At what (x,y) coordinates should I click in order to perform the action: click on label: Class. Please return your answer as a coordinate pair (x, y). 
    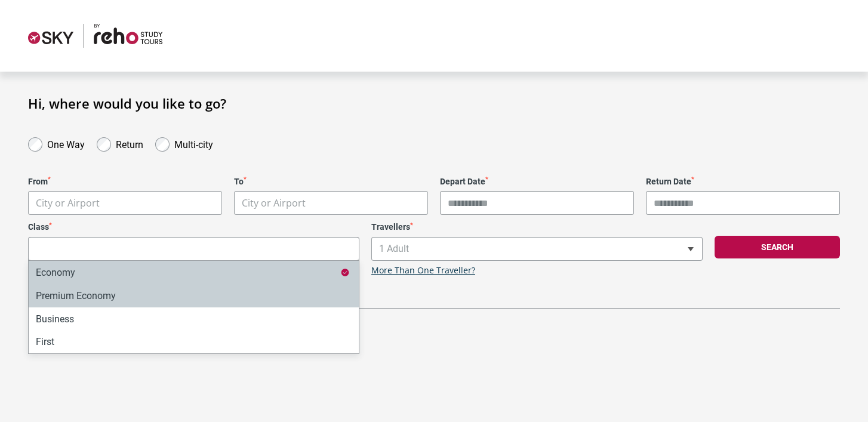
    Looking at the image, I should click on (193, 227).